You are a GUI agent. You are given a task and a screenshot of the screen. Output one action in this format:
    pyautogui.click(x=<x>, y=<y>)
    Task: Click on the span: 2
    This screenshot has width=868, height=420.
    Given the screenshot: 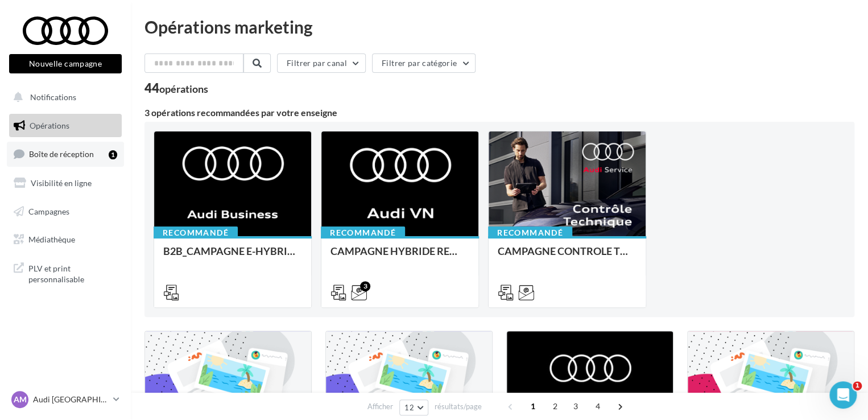 What is the action you would take?
    pyautogui.click(x=555, y=406)
    